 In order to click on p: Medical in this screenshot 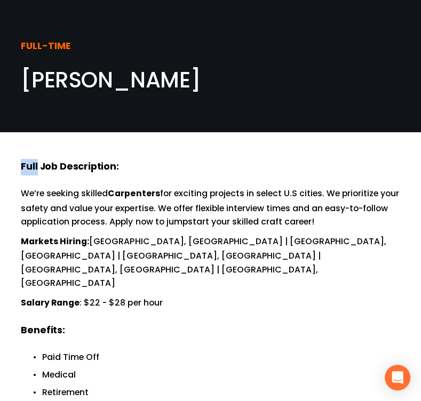, I will do `click(221, 375)`.